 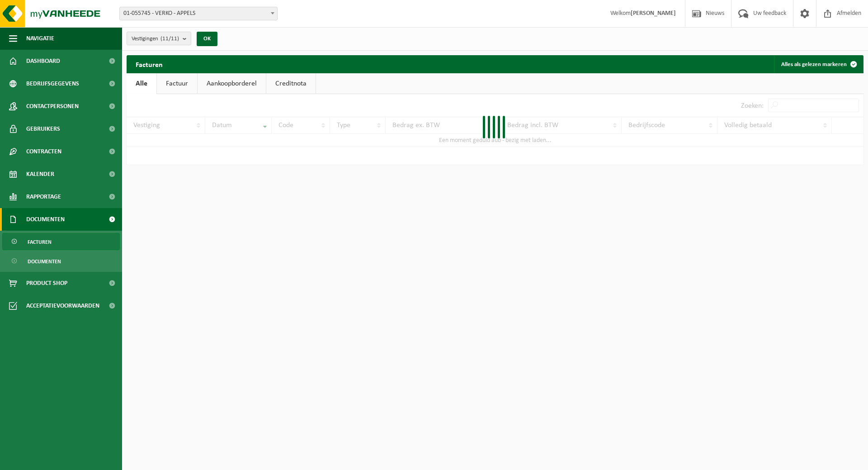 What do you see at coordinates (155, 39) in the screenshot?
I see `span: Vestigingen` at bounding box center [155, 39].